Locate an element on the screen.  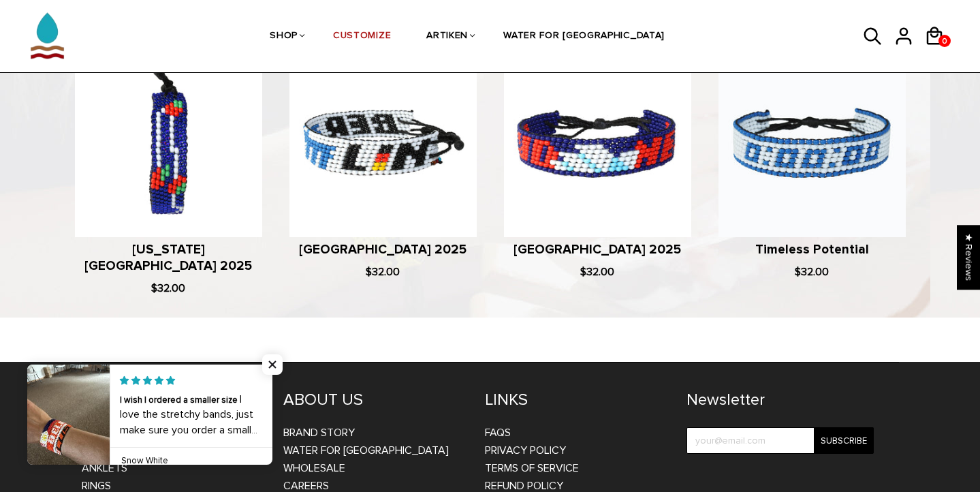
a: ARTIKEN is located at coordinates (447, 37).